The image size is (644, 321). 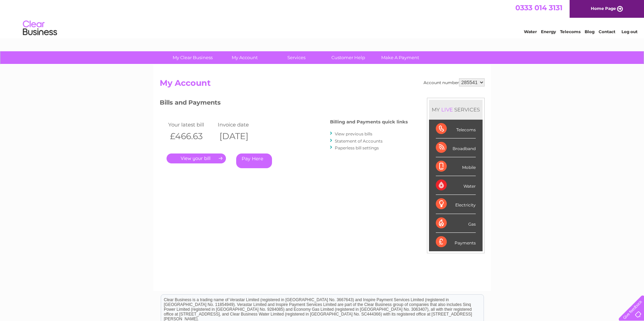 I want to click on a: Statement of Accounts, so click(x=359, y=141).